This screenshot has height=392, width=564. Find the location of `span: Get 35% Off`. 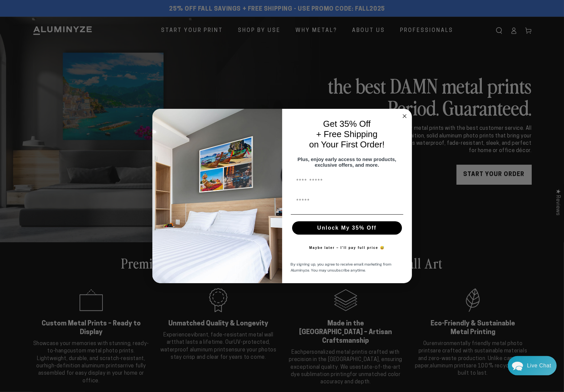

span: Get 35% Off is located at coordinates (346, 124).